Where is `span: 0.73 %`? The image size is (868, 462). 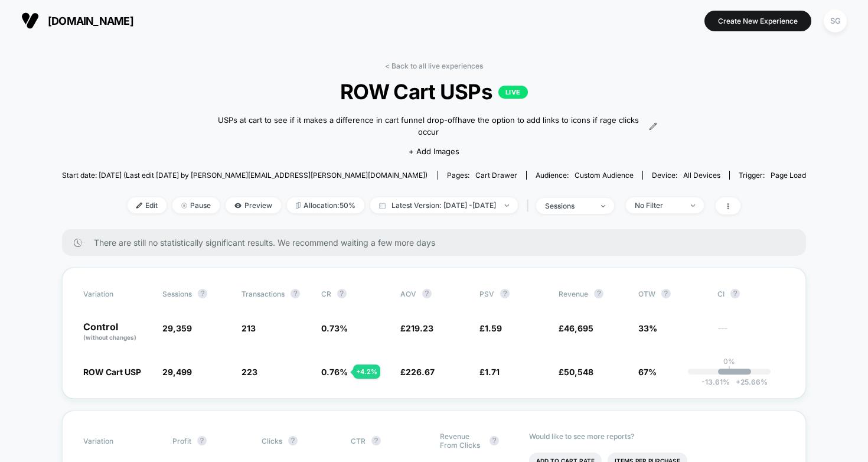
span: 0.73 % is located at coordinates (334, 328).